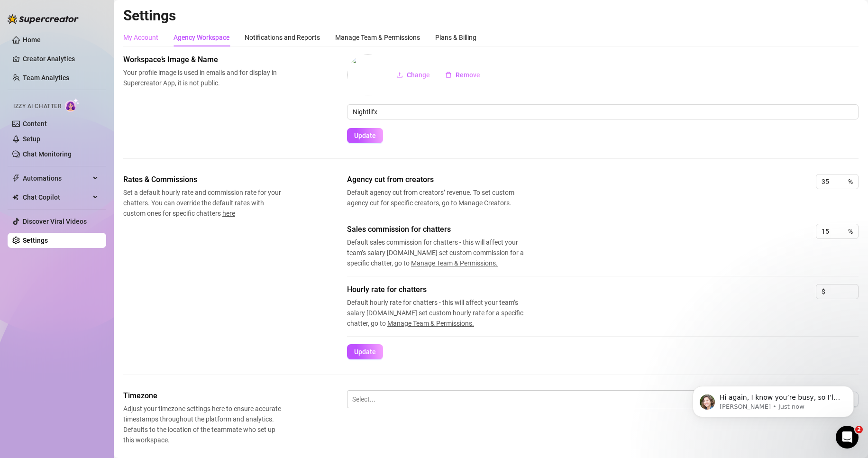  What do you see at coordinates (31, 139) in the screenshot?
I see `a: Setup` at bounding box center [31, 139].